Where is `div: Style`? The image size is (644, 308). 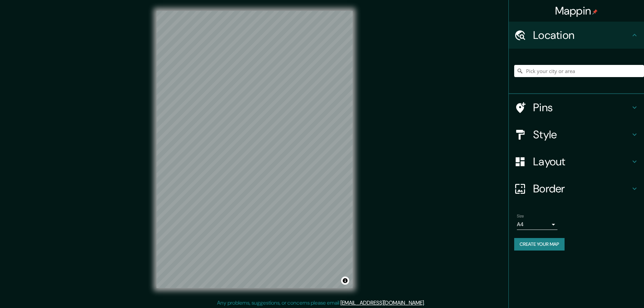 div: Style is located at coordinates (576, 134).